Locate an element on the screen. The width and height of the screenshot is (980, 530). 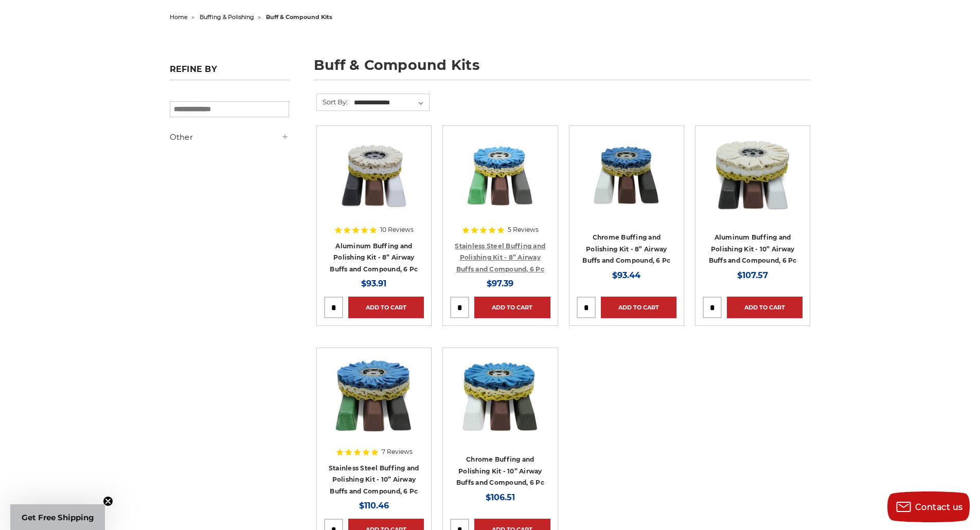
a: 10 inch airway buff and polishing compound kit for chrome is located at coordinates (499, 405).